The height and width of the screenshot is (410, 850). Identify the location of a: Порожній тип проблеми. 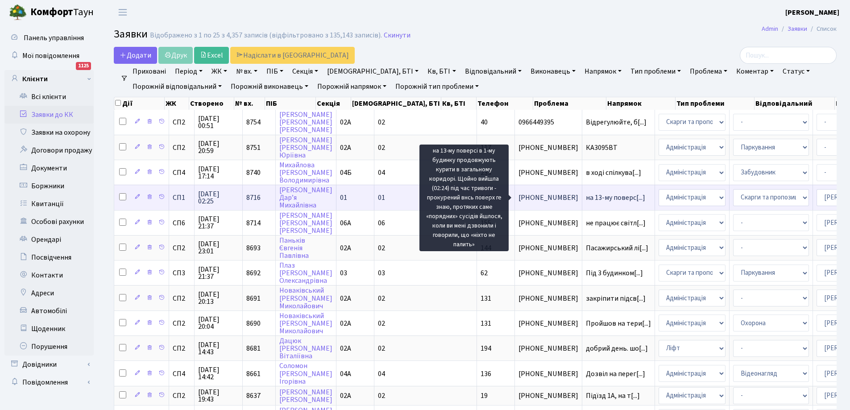
(437, 87).